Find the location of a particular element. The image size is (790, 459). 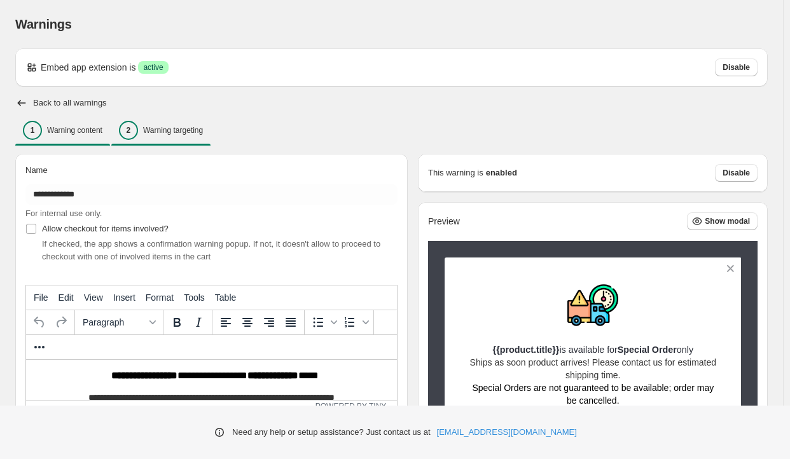

strong: {{product.title}} is located at coordinates (526, 350).